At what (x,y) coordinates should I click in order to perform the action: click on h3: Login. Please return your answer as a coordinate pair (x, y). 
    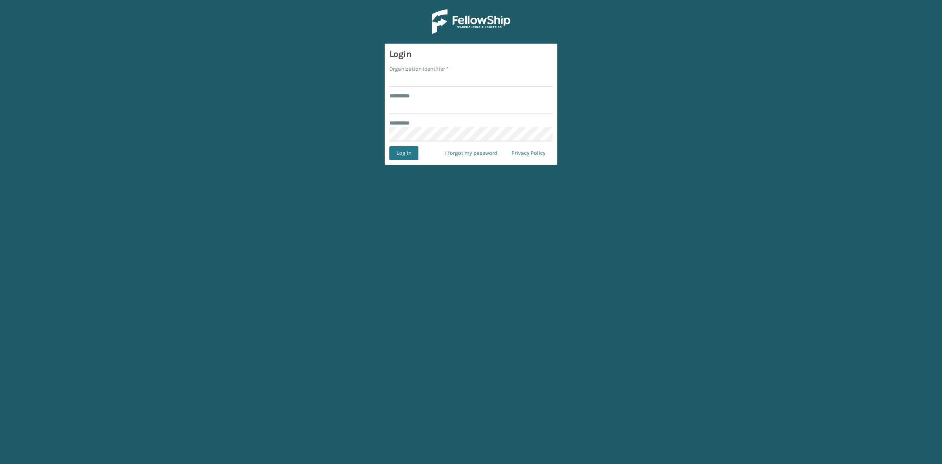
    Looking at the image, I should click on (471, 54).